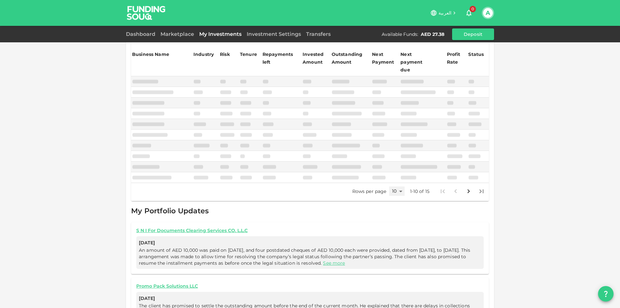 This screenshot has height=308, width=620. Describe the element at coordinates (476, 54) in the screenshot. I see `div: Status` at that location.